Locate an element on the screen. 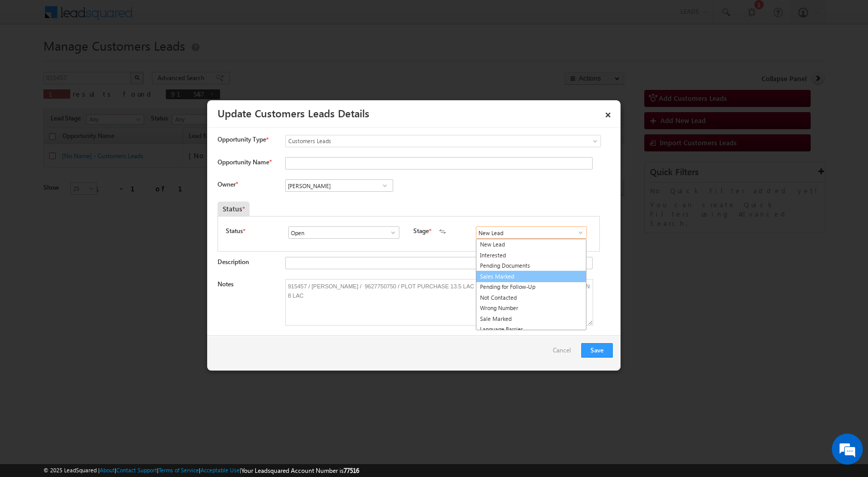 This screenshot has width=868, height=477. a: Customers Leads is located at coordinates (443, 141).